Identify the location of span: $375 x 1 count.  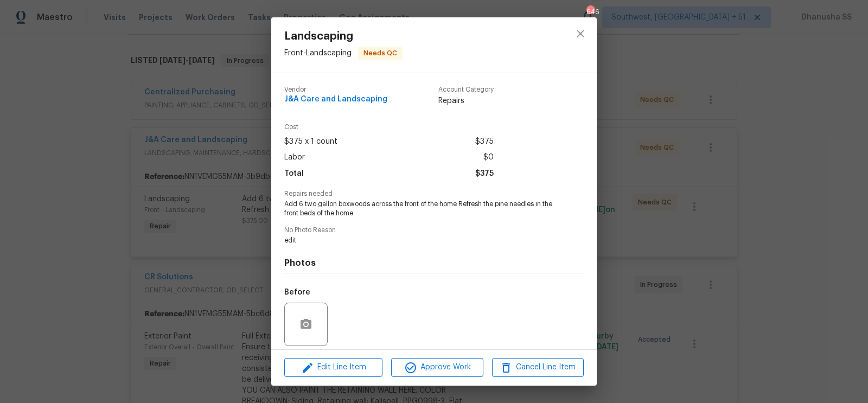
(311, 141).